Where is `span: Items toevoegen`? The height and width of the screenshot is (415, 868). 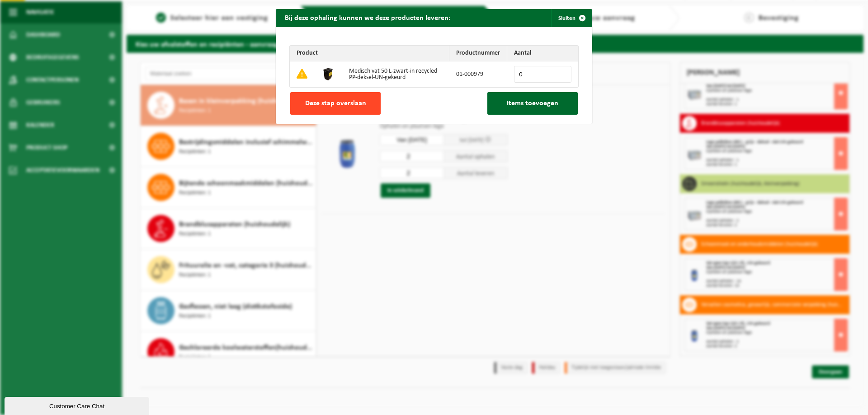 span: Items toevoegen is located at coordinates (532, 103).